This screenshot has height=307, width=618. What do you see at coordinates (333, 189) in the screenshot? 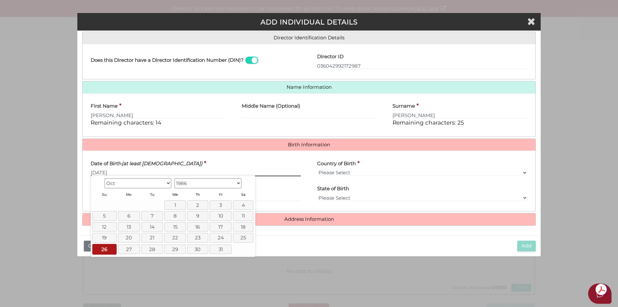
I see `h4: State of Birth` at bounding box center [333, 189].